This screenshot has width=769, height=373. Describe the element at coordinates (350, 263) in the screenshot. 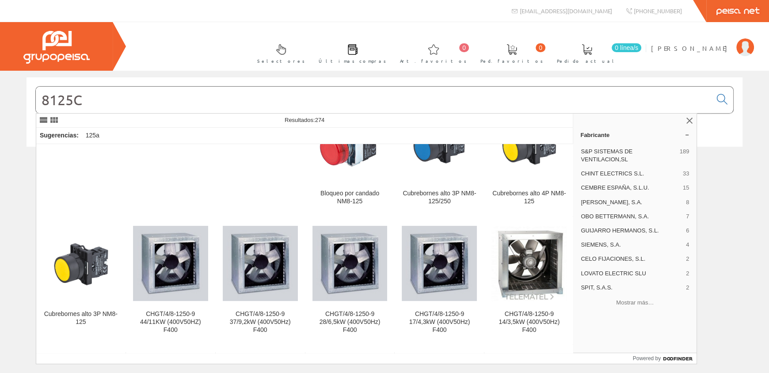

I see `img: CHGT/4/8-1250-9 28/6,5kW (400V50Hz) F400` at that location.